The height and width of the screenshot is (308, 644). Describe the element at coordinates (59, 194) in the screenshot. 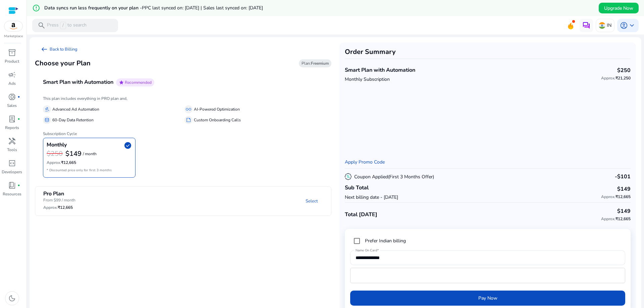

I see `h4: Pro Plan` at that location.